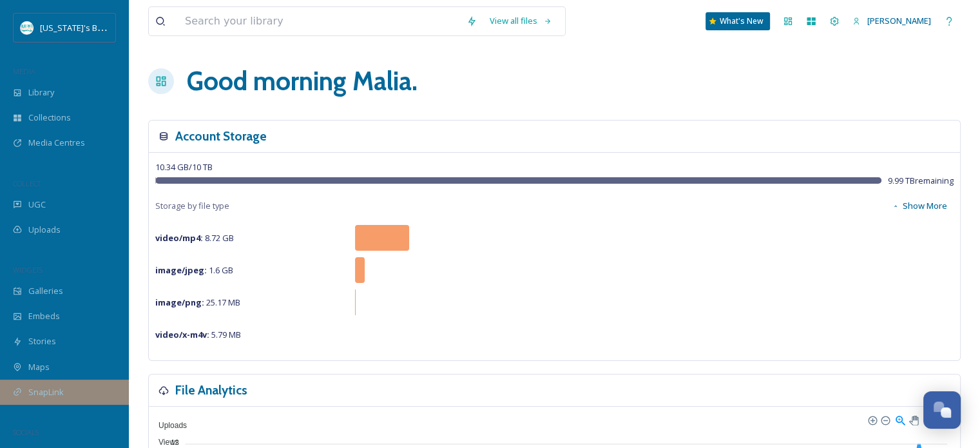  I want to click on img: download.png, so click(27, 28).